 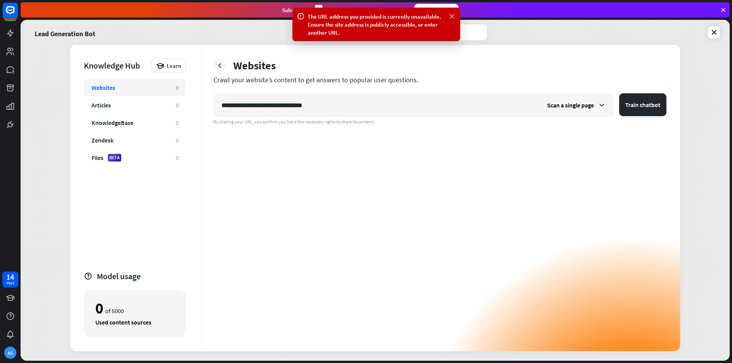 I want to click on div: The URL address you provided is currently unavailable. Ensure the site address is publicly access..., so click(x=376, y=24).